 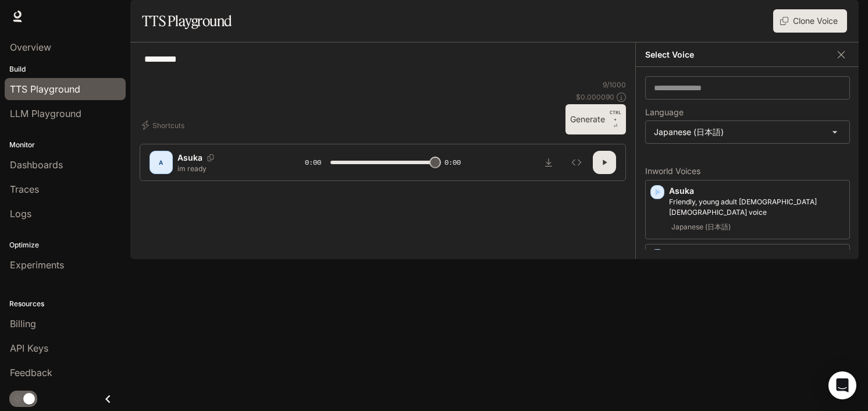 What do you see at coordinates (211, 157) in the screenshot?
I see `button: Copy Voice ID` at bounding box center [211, 157].